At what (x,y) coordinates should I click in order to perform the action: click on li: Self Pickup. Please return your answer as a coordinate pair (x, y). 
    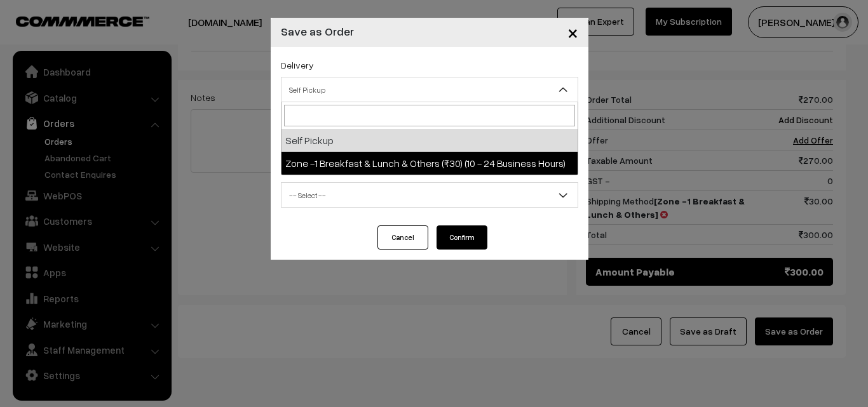
    Looking at the image, I should click on (429, 140).